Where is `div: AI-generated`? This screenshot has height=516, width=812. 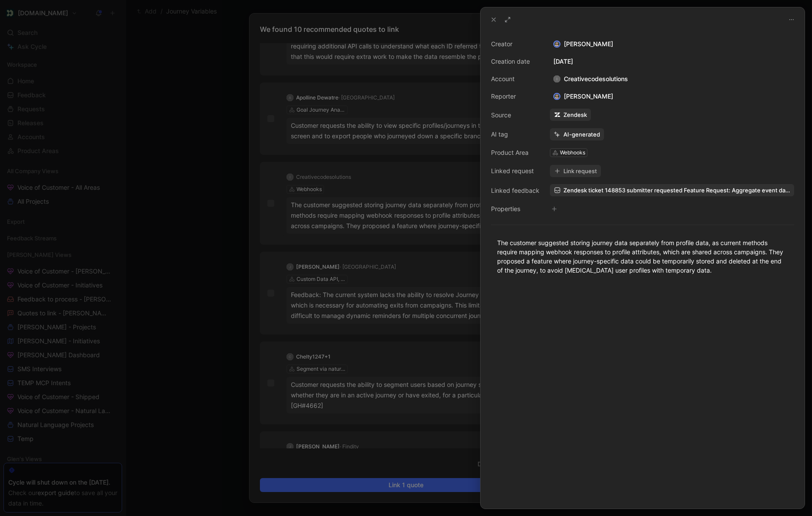
div: AI-generated is located at coordinates (582, 134).